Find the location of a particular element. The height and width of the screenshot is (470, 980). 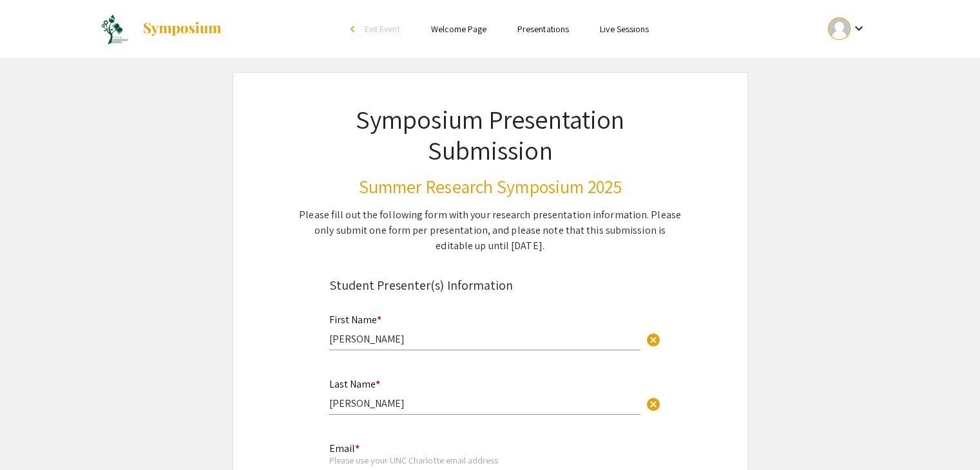

img: Symposium by ForagerOne is located at coordinates (182, 29).